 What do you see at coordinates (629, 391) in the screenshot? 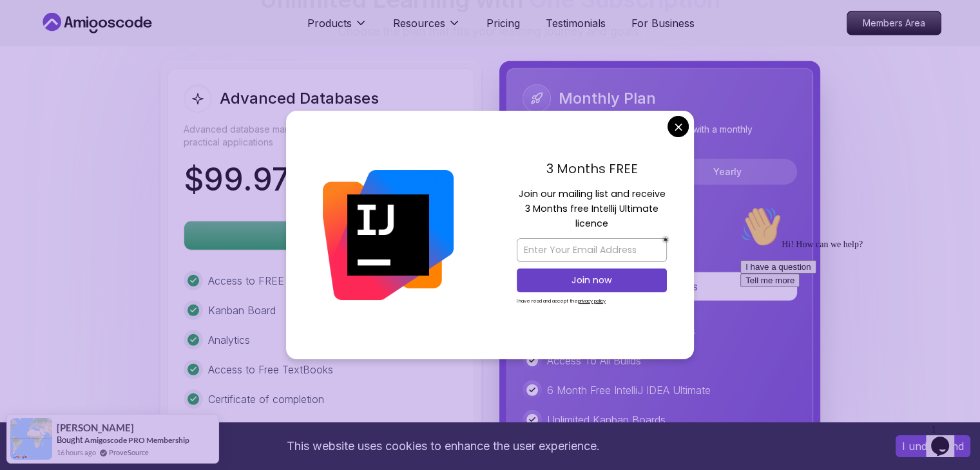
I see `p: 6 Month Free IntelliJ IDEA Ultimate` at bounding box center [629, 391].